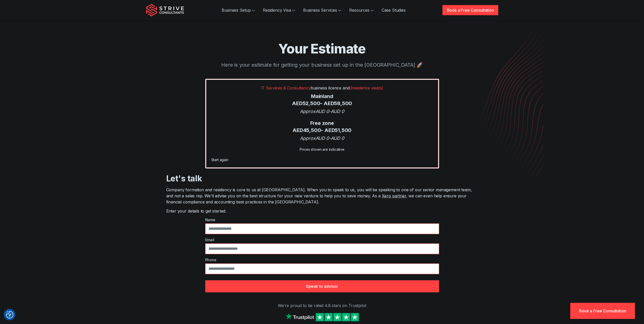  What do you see at coordinates (361, 10) in the screenshot?
I see `a: Resources` at bounding box center [361, 10].